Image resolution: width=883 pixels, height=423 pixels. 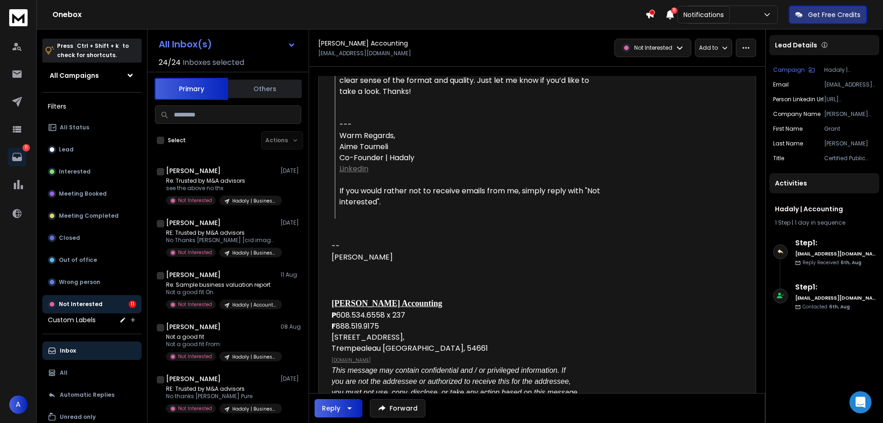 I want to click on button: Forward, so click(x=398, y=408).